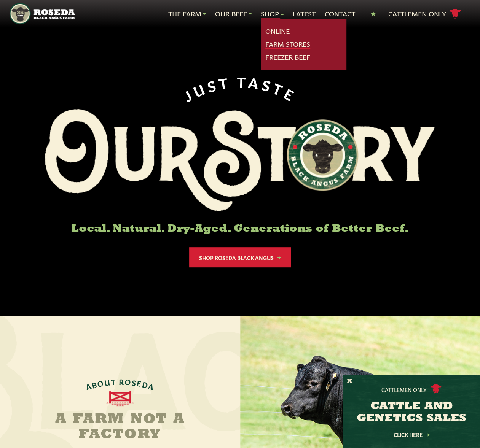 This screenshot has width=480, height=448. What do you see at coordinates (404, 389) in the screenshot?
I see `p: Cattlemen Only` at bounding box center [404, 389].